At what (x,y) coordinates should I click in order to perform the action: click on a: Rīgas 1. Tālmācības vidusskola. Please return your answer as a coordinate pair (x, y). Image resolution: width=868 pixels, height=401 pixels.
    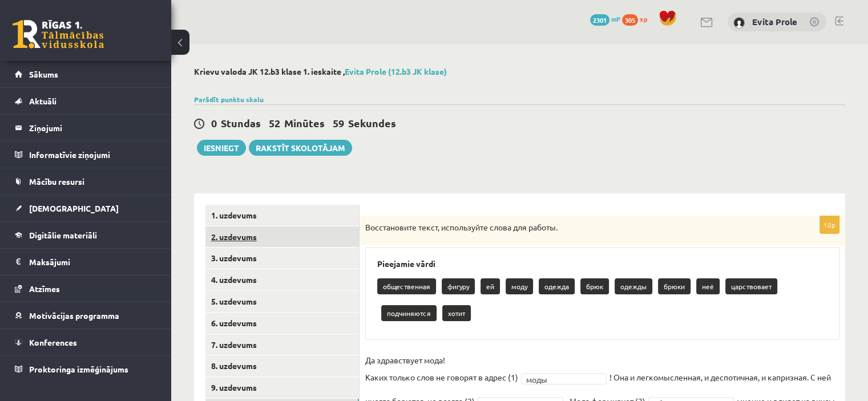
    Looking at the image, I should click on (58, 34).